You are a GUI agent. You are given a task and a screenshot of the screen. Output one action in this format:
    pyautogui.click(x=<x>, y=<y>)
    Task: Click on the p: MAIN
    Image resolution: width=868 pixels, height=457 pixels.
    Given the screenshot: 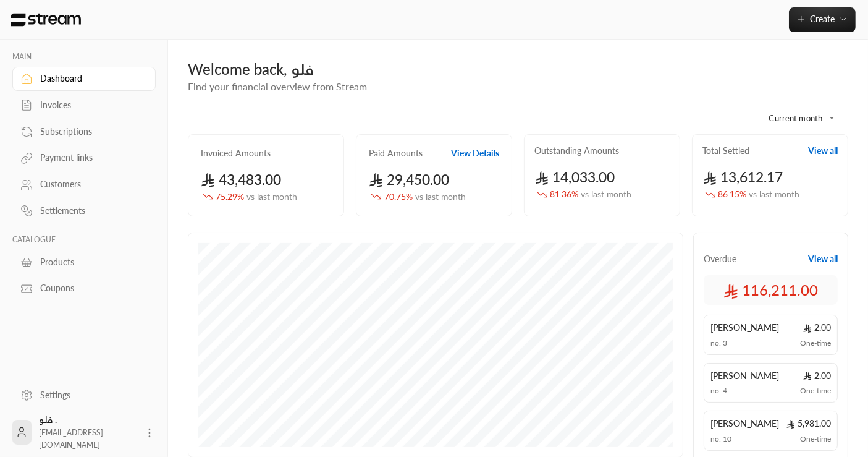 What is the action you would take?
    pyautogui.click(x=84, y=57)
    